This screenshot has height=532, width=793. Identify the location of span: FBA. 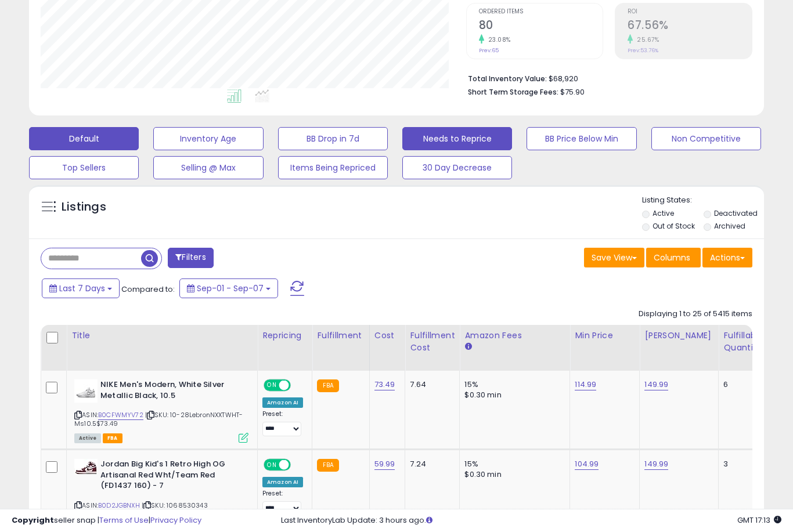
(113, 438).